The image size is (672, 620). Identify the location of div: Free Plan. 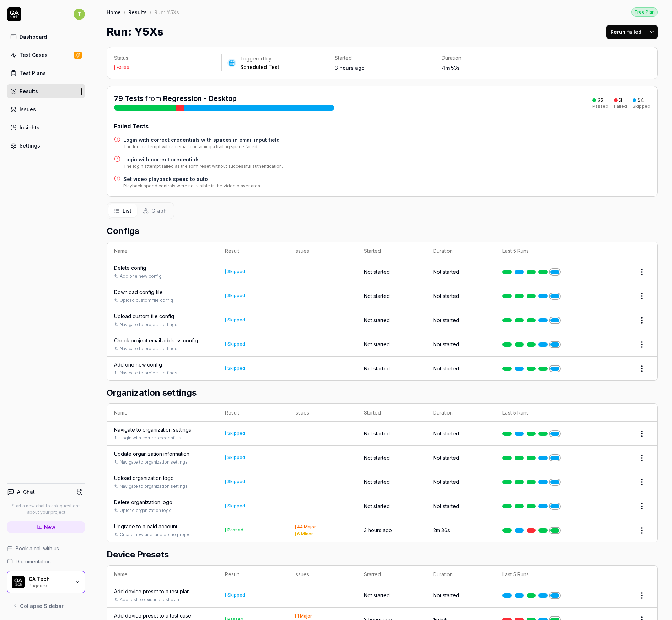
(644, 12).